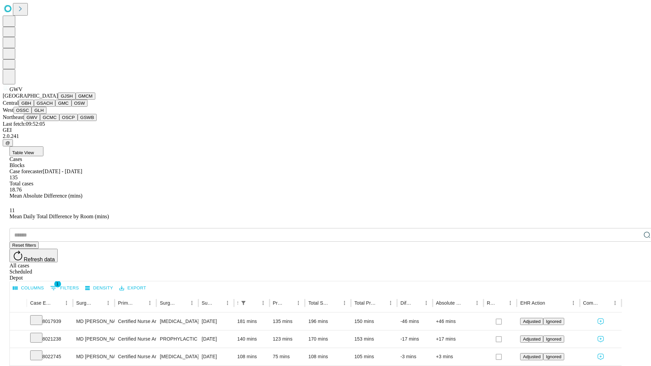  Describe the element at coordinates (11, 103) in the screenshot. I see `span: Central` at that location.